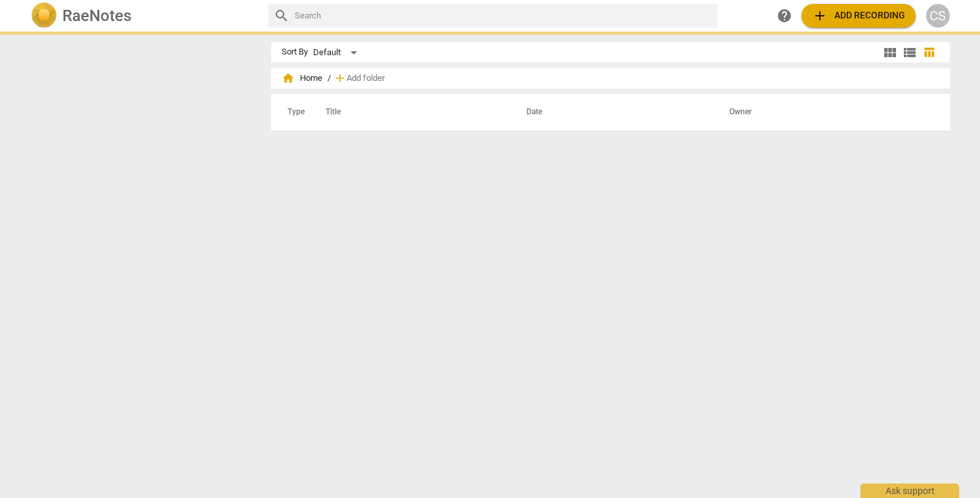  I want to click on span: view_module, so click(890, 52).